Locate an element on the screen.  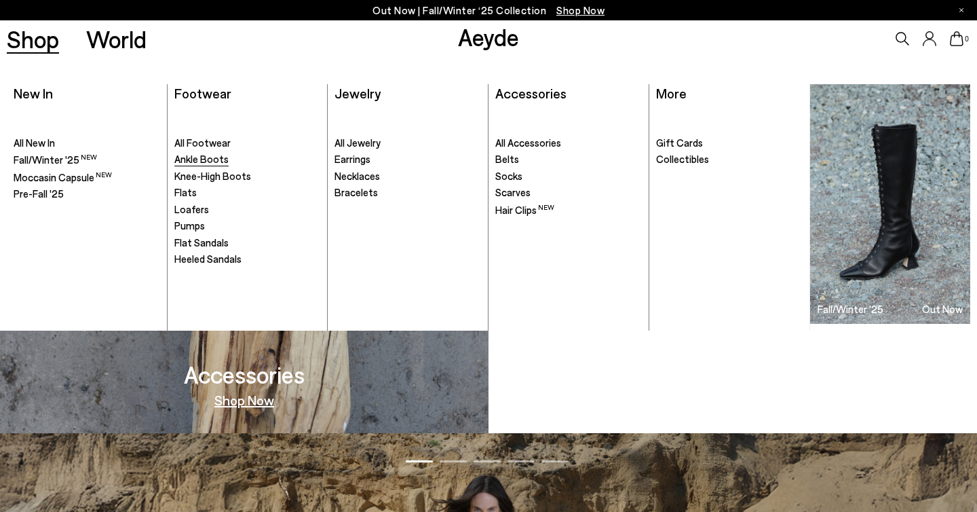
span: Flats is located at coordinates (185, 192).